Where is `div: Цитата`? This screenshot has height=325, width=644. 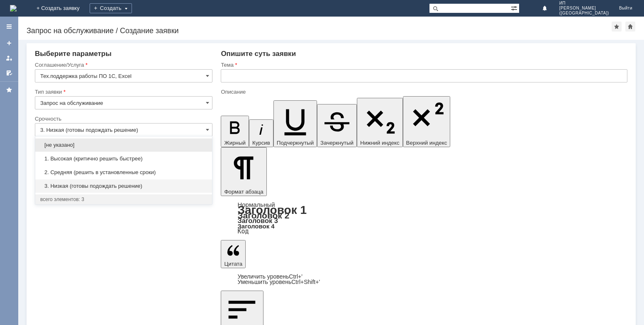 div: Цитата is located at coordinates (424, 280).